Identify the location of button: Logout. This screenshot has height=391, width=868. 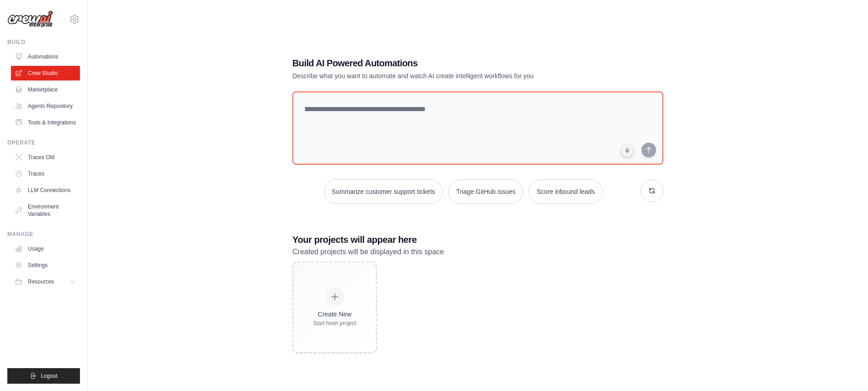
(43, 376).